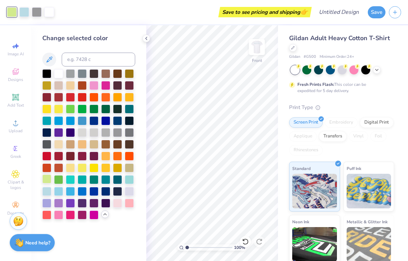  What do you see at coordinates (16, 214) in the screenshot?
I see `span: Decorate` at bounding box center [16, 214].